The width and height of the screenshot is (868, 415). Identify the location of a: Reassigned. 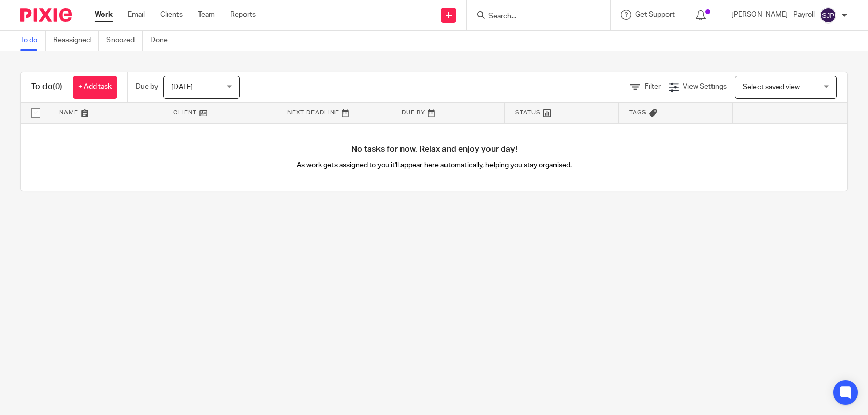
(76, 40).